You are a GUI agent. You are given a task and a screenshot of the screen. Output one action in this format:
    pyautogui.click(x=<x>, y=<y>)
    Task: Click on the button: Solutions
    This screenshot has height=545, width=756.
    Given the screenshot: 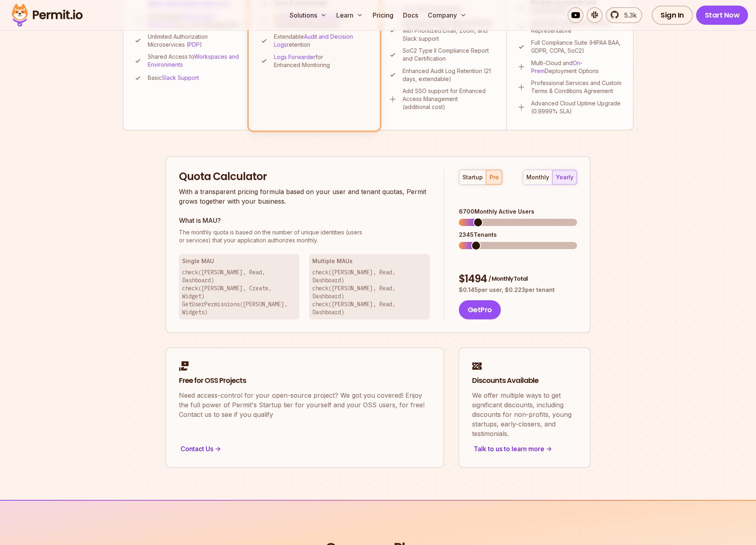 What is the action you would take?
    pyautogui.click(x=308, y=15)
    